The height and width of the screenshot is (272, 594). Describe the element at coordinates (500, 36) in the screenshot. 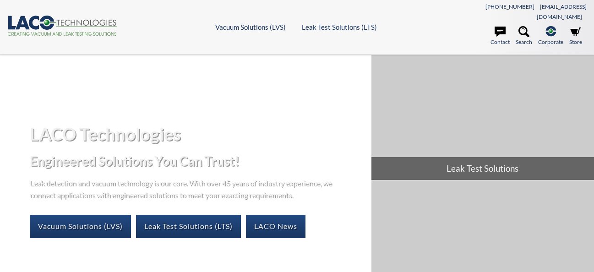

I see `a: Contact` at that location.